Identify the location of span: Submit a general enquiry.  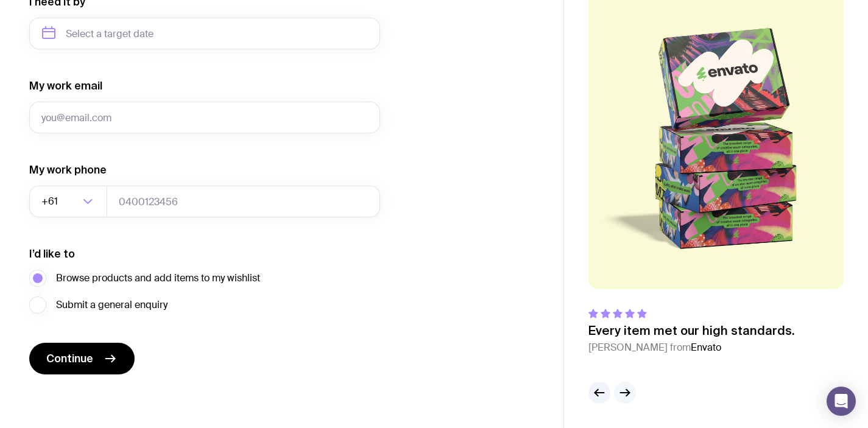
(112, 305).